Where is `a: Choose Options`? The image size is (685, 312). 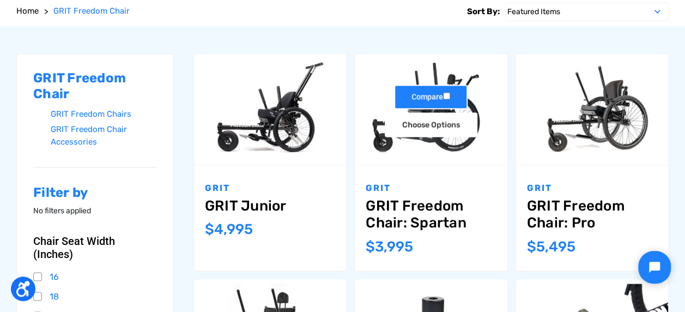
a: Choose Options is located at coordinates (431, 124).